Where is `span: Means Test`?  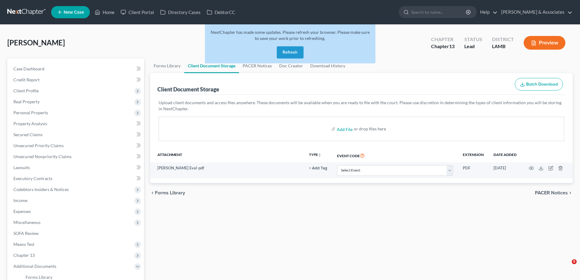
span: Means Test is located at coordinates (24, 244).